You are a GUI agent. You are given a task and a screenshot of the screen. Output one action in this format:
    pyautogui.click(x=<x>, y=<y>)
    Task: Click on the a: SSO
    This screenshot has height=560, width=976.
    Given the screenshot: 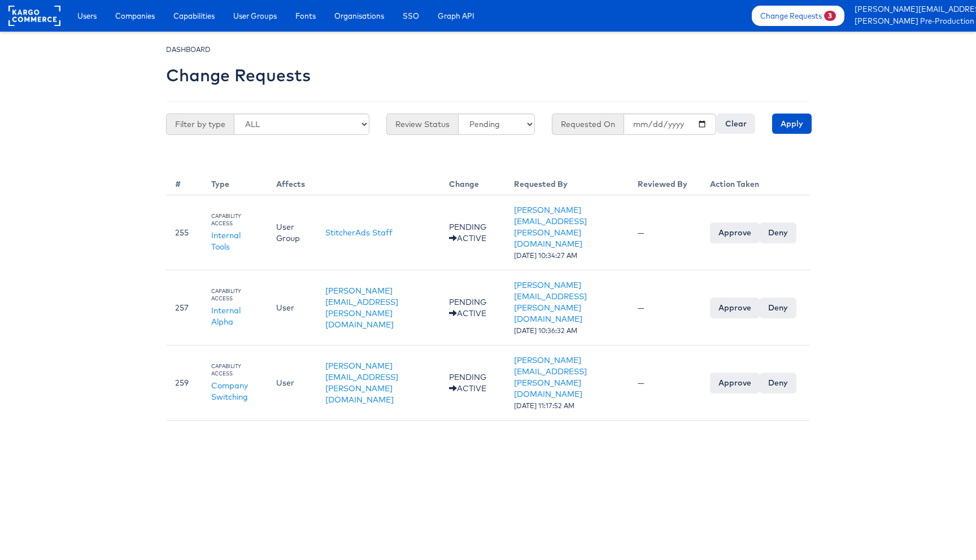 What is the action you would take?
    pyautogui.click(x=411, y=16)
    